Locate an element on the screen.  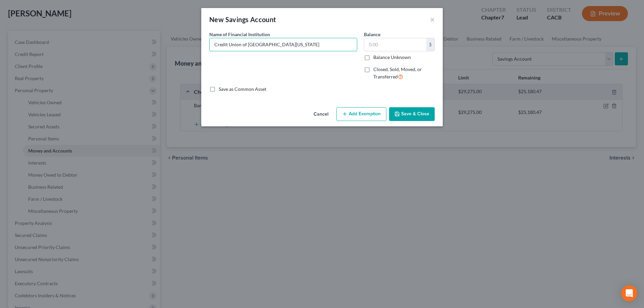
label: Balance is located at coordinates (372, 34).